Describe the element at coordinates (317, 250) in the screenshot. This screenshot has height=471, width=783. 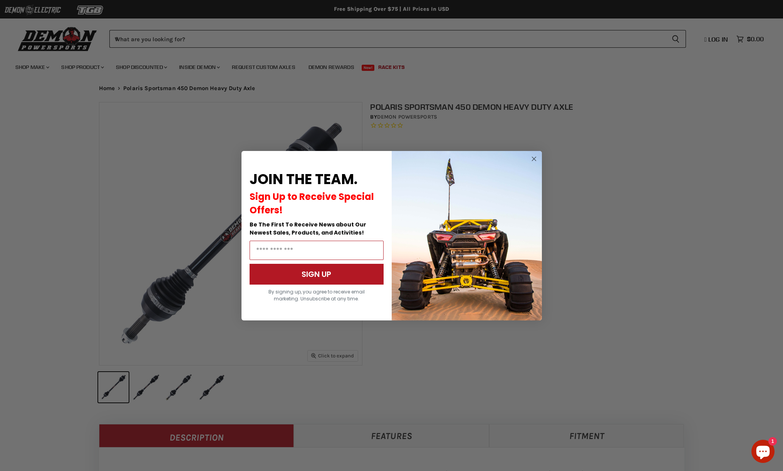
I see `input: Email Address` at that location.